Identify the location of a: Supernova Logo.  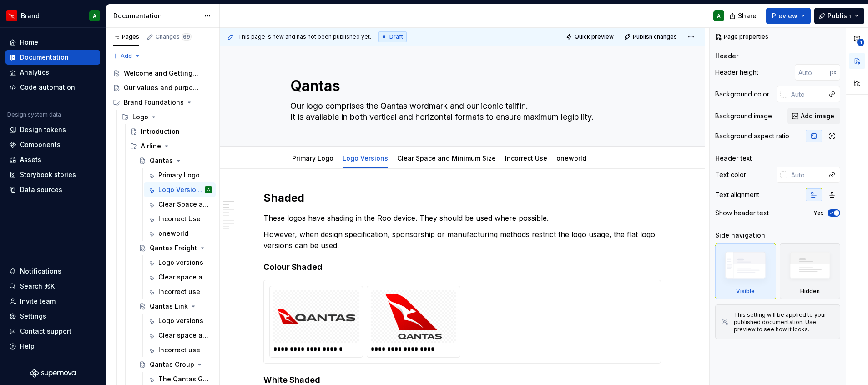
(53, 373).